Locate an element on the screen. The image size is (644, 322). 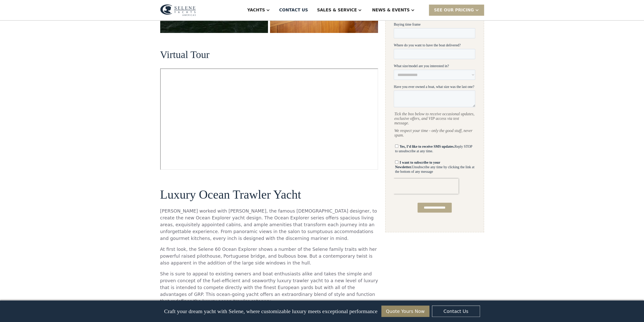
div: Contact US is located at coordinates (293, 10).